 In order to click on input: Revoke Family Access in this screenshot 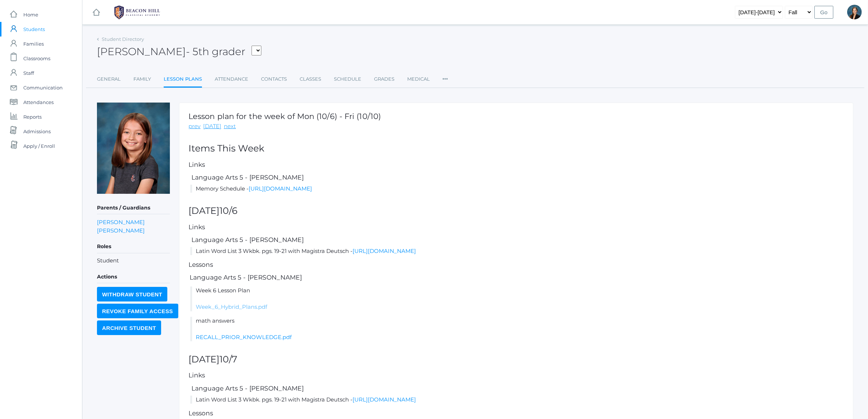, I will do `click(137, 311)`.